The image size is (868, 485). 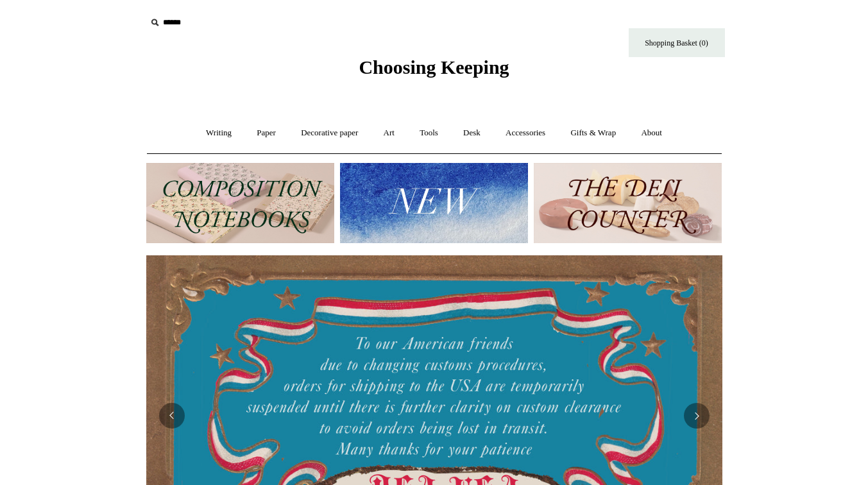 What do you see at coordinates (434, 203) in the screenshot?
I see `img: New.jpg__PID:f73bdf93-380a-4a35-bcfe-7823039498e1` at bounding box center [434, 203].